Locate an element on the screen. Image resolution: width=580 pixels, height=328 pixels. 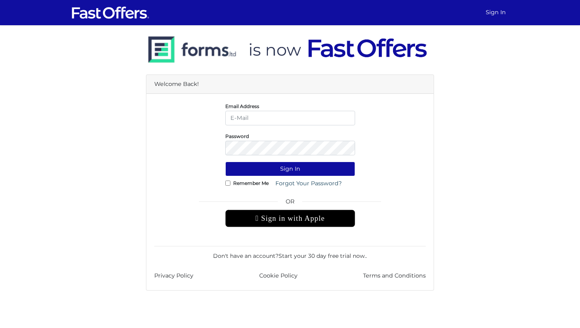
span: OR is located at coordinates (290, 203).